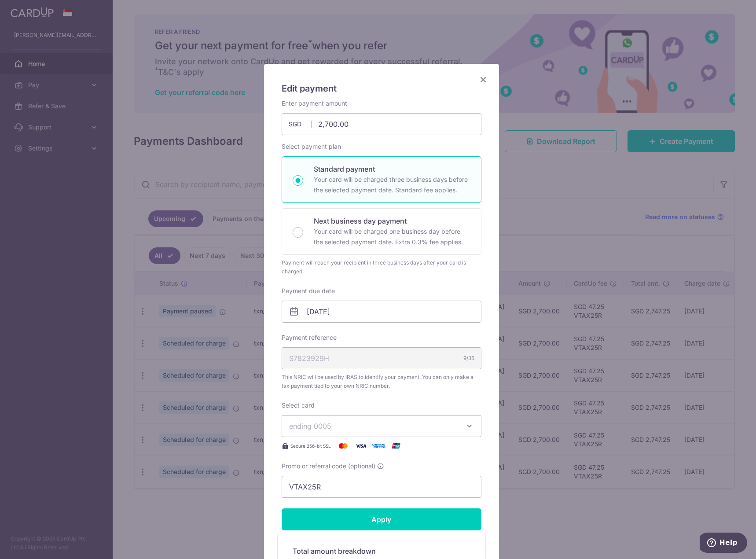 This screenshot has height=559, width=756. I want to click on label: Enter payment amount, so click(314, 103).